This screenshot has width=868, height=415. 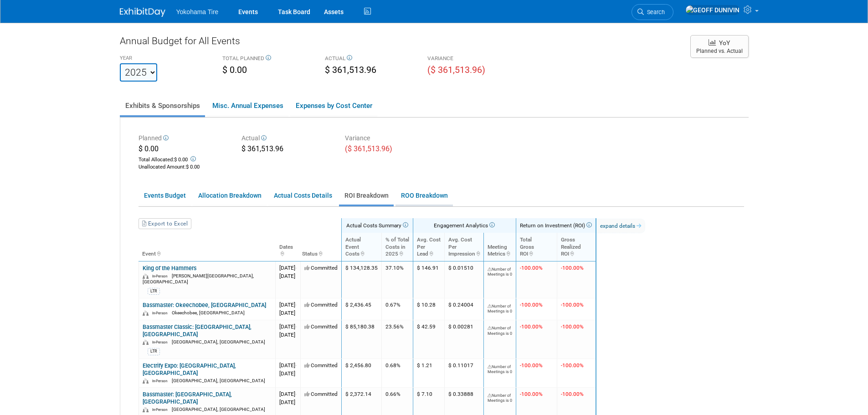 What do you see at coordinates (719, 46) in the screenshot?
I see `button: YoY Planned vs. Actual` at bounding box center [719, 46].